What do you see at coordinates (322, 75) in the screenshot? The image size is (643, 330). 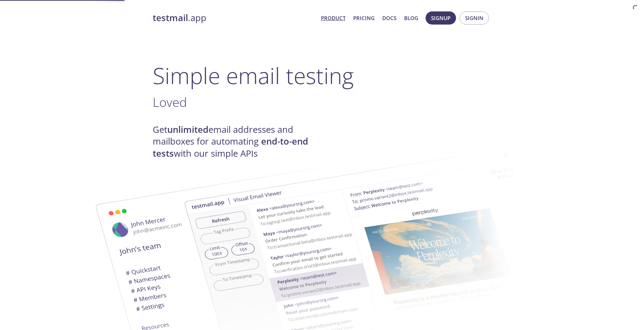 I see `h1: Simple email testing` at bounding box center [322, 75].